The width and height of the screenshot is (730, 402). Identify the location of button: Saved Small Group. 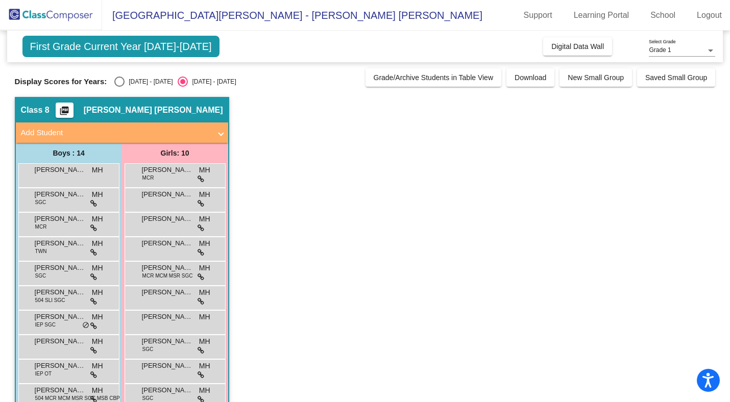
(675, 78).